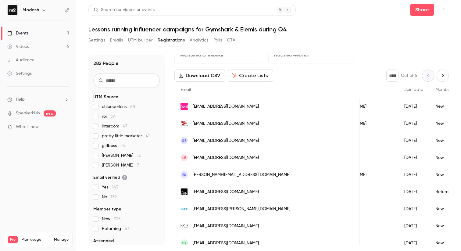  What do you see at coordinates (103, 241) in the screenshot?
I see `span: Attended` at bounding box center [103, 241].